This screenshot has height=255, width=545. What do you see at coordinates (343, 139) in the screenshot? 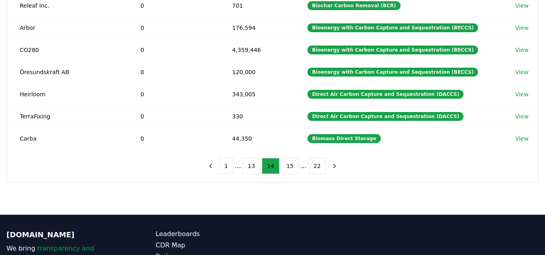
I see `div: Biomass Direct Storage` at bounding box center [343, 139].